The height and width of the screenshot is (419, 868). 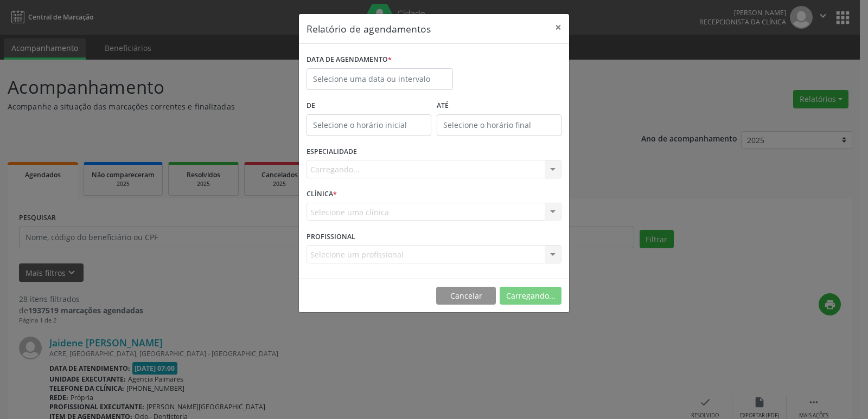 I want to click on input: Selecione uma data ou intervalo, so click(x=380, y=79).